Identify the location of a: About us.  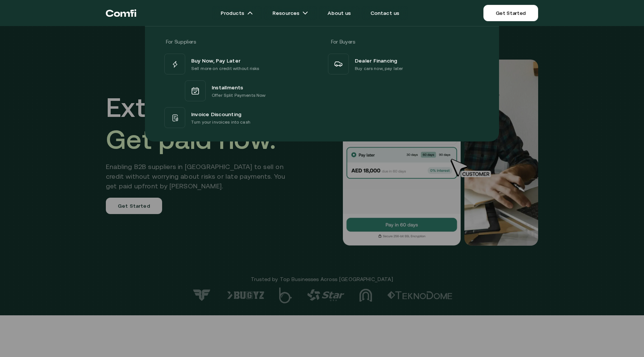
(339, 13).